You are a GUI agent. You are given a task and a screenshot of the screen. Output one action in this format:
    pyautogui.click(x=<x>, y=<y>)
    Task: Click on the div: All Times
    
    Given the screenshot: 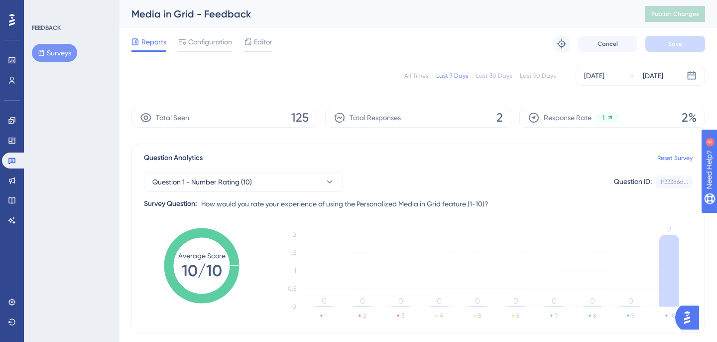 What is the action you would take?
    pyautogui.click(x=416, y=76)
    